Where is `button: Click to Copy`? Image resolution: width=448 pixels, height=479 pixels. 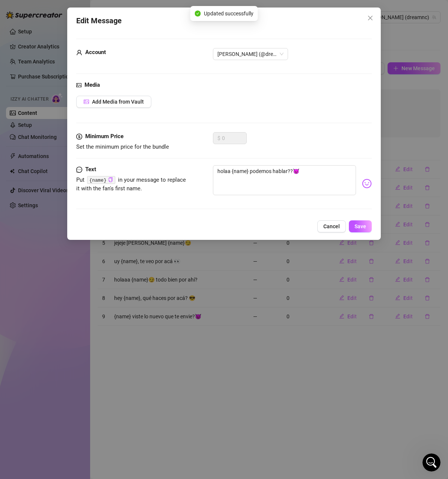
button: Click to Copy is located at coordinates (110, 180).